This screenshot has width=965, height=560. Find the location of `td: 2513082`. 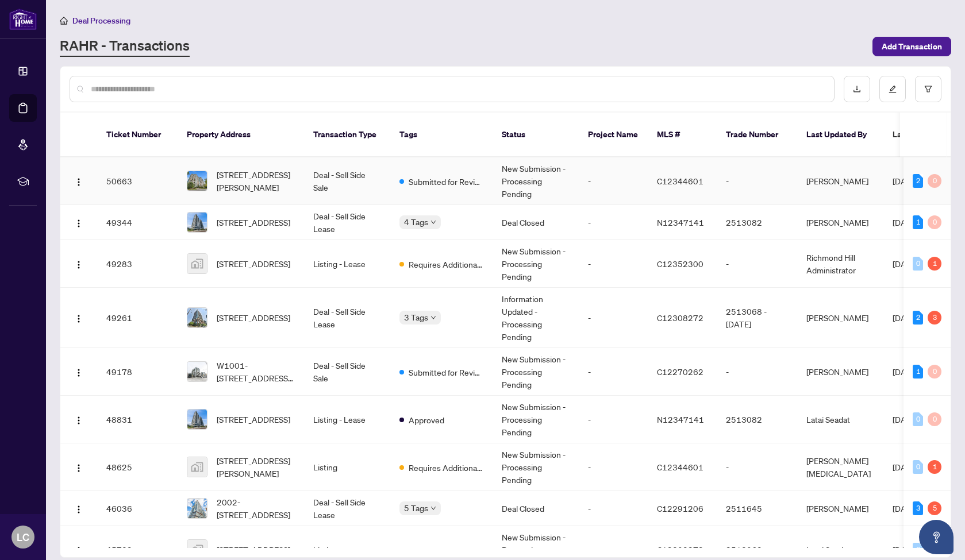

td: 2513082 is located at coordinates (757, 419).